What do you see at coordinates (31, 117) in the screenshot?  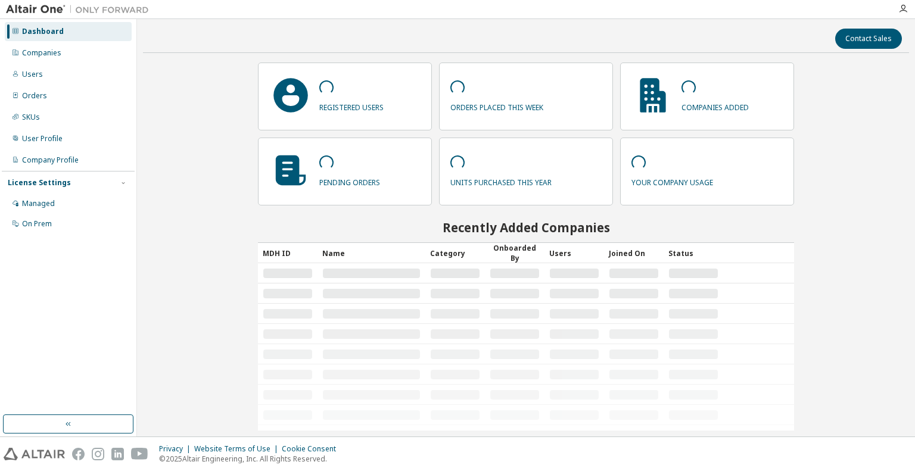 I see `div: SKUs` at bounding box center [31, 117].